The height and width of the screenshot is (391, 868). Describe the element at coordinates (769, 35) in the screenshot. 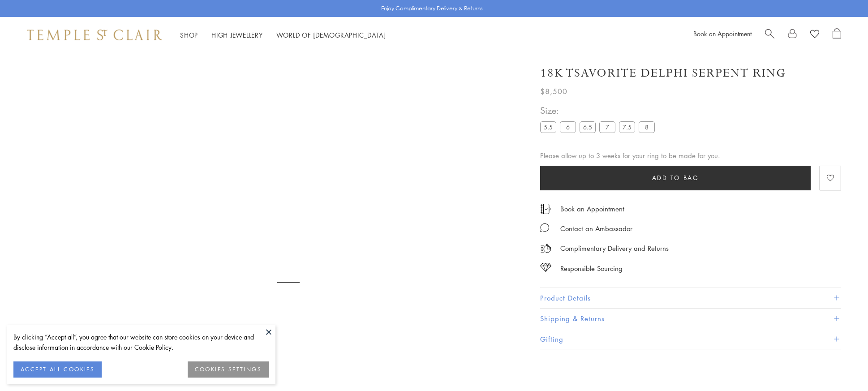

I see `a: Search` at that location.